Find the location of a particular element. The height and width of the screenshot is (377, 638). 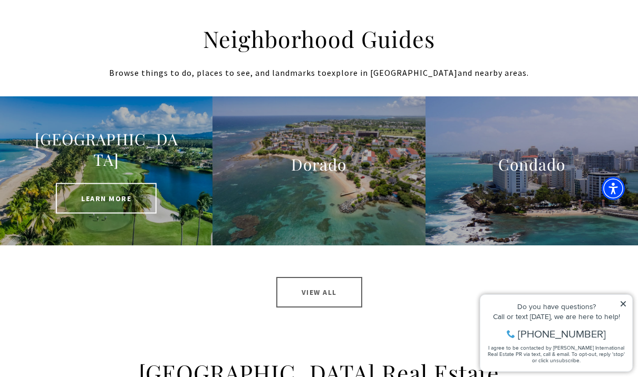

a: tall buildings by the sea Condado is located at coordinates (531, 171).